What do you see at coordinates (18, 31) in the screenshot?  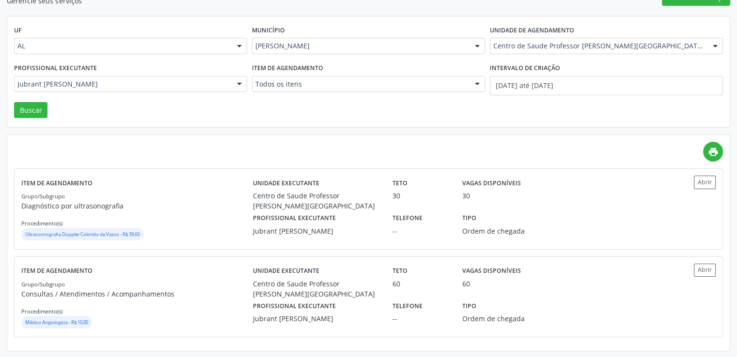 I see `label: UF` at bounding box center [18, 31].